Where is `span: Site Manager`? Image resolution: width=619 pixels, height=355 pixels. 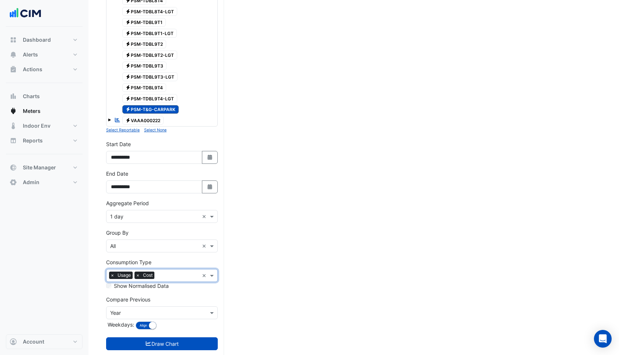 span: Site Manager is located at coordinates (39, 167).